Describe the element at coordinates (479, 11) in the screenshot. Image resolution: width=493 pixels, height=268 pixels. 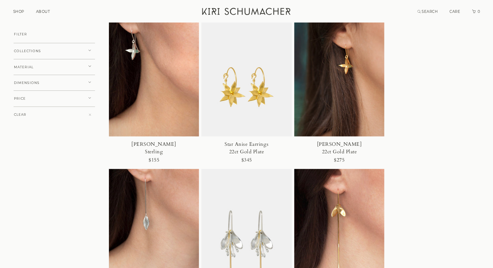
I see `span: 0` at that location.